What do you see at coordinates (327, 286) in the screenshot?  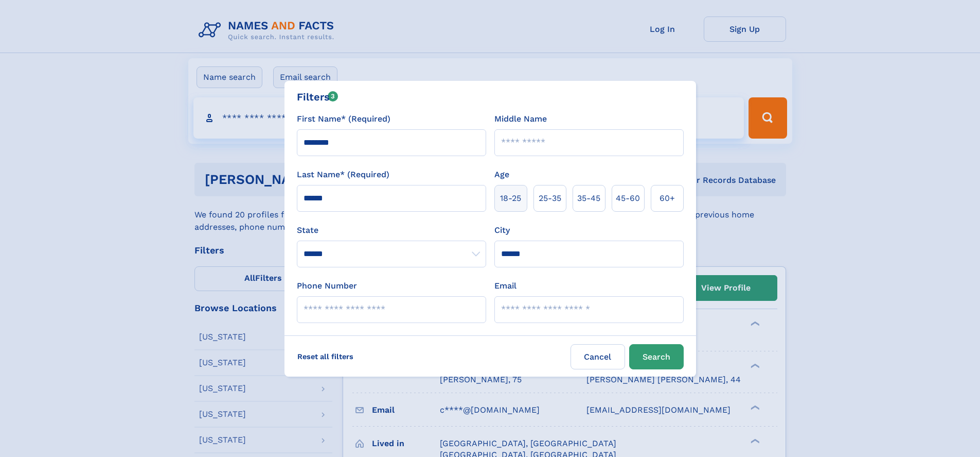 I see `label: Phone Number` at bounding box center [327, 286].